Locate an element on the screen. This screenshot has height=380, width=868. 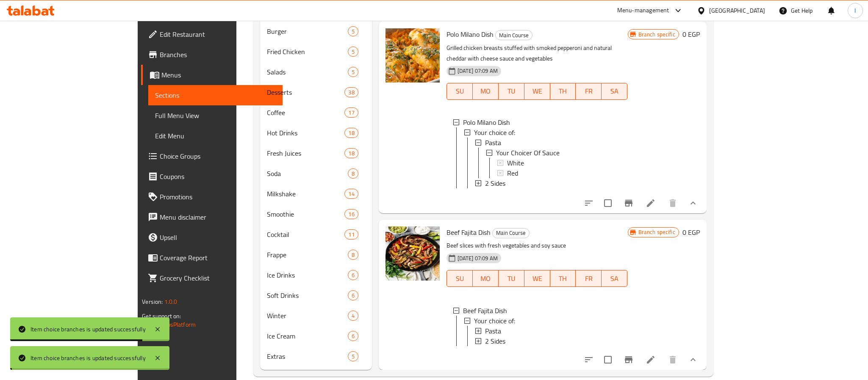
div: Winter4 is located at coordinates (316, 316).